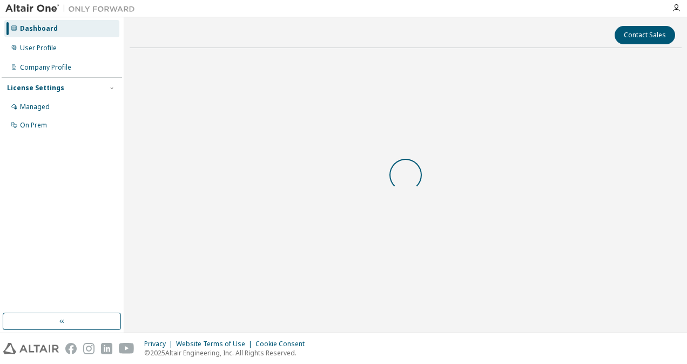  Describe the element at coordinates (106, 348) in the screenshot. I see `img: linkedin.svg` at that location.